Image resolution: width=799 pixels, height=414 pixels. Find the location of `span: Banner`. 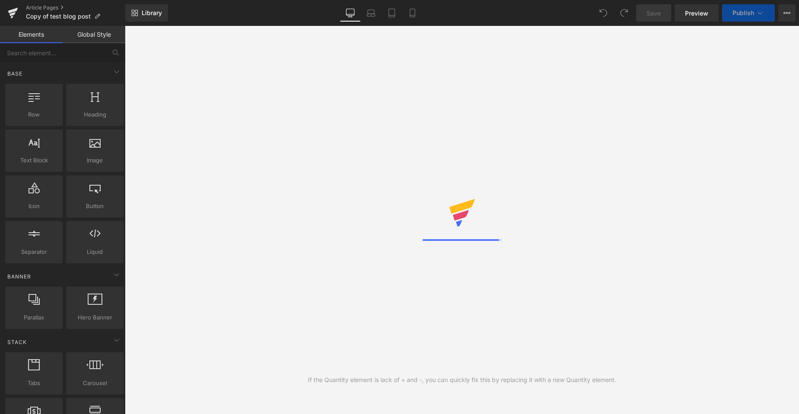

span: Banner is located at coordinates (19, 276).